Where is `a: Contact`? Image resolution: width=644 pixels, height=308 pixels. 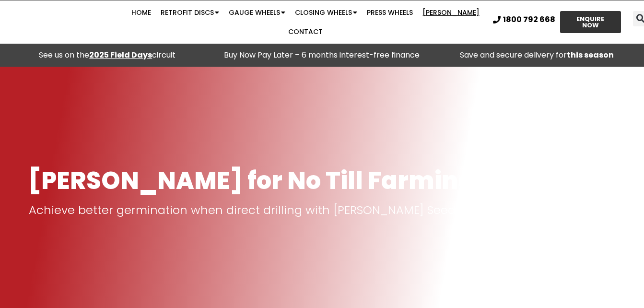 a: Contact is located at coordinates (306, 31).